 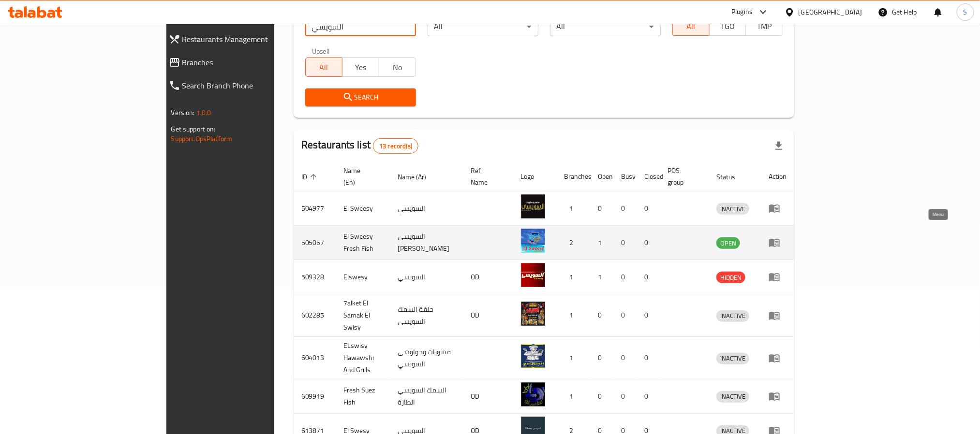 What do you see at coordinates (361, 67) in the screenshot?
I see `button: Yes` at bounding box center [361, 67].